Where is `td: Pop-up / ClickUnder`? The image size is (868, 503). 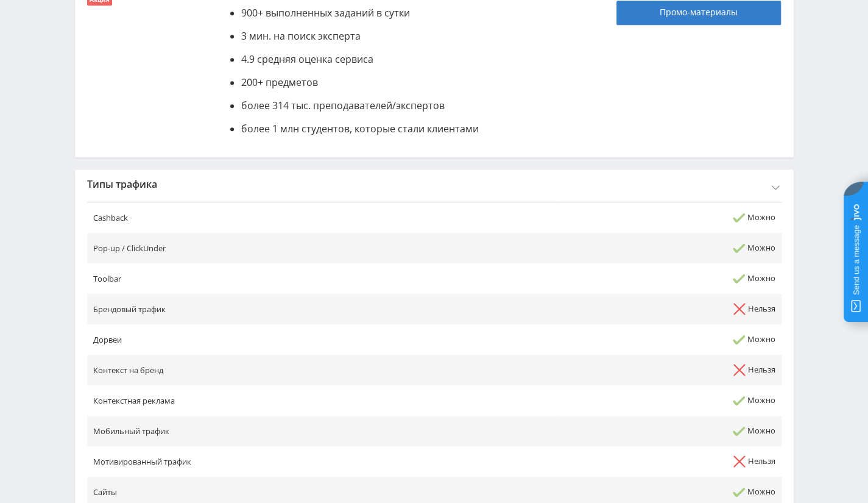 td: Pop-up / ClickUnder is located at coordinates (324, 248).